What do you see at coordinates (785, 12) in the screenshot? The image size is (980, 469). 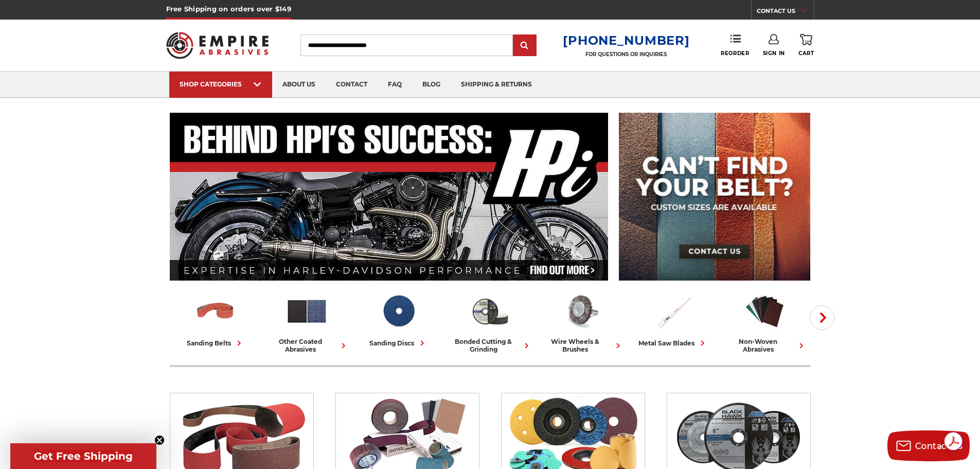 I see `a: CONTACT US` at bounding box center [785, 12].